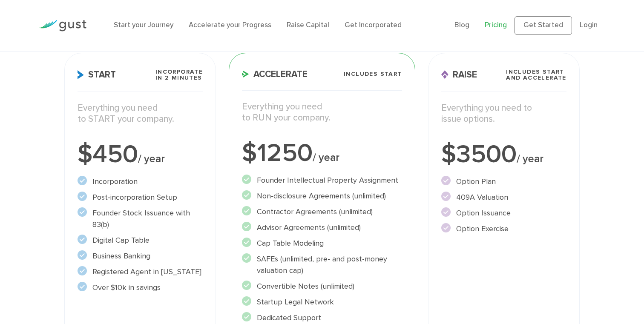  What do you see at coordinates (140, 154) in the screenshot?
I see `div: $450` at bounding box center [140, 154].